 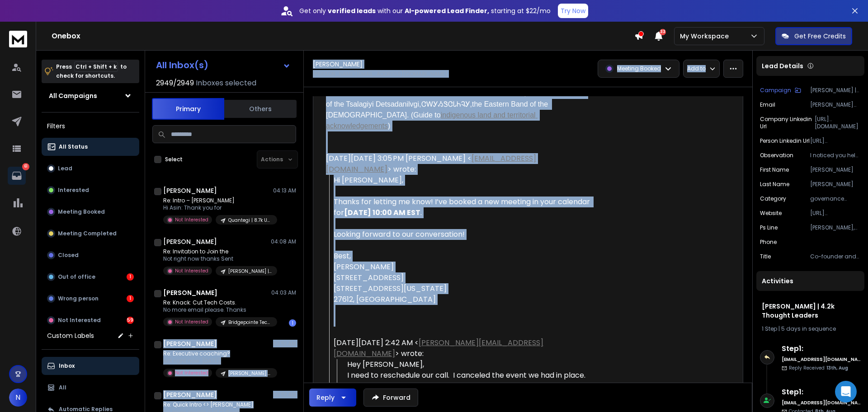 What do you see at coordinates (787, 123) in the screenshot?
I see `p: Company Linkedin Url` at bounding box center [787, 123].